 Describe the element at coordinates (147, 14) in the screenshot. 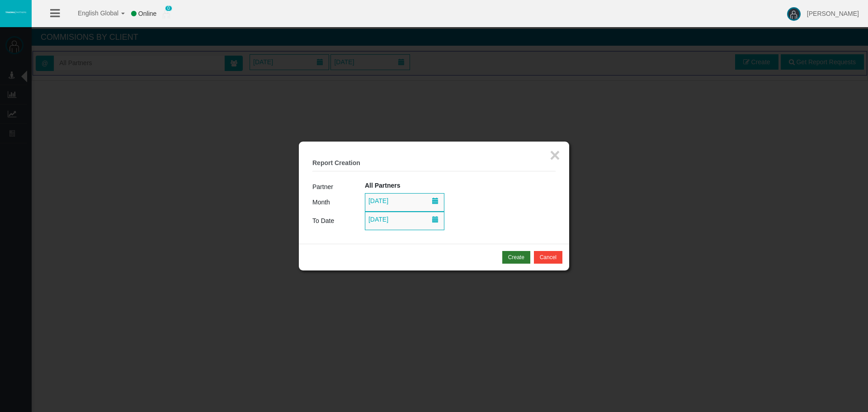

I see `span: Online` at that location.